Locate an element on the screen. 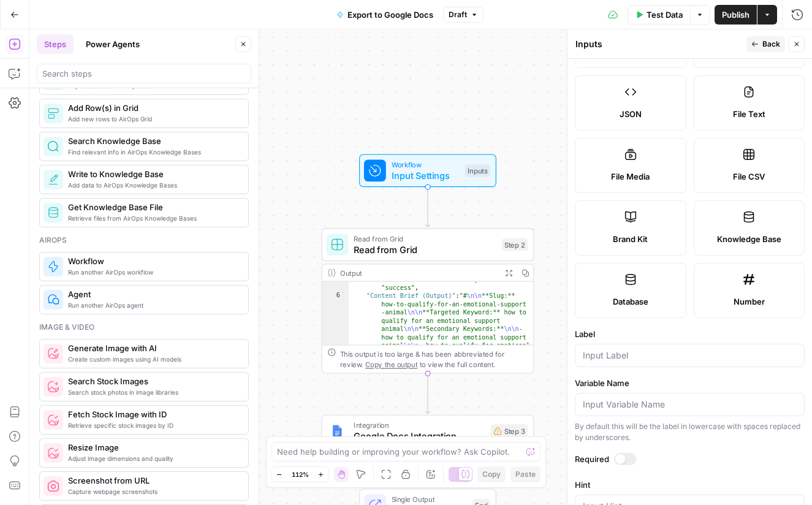  g: Edge from start to step_2 is located at coordinates (428, 206).